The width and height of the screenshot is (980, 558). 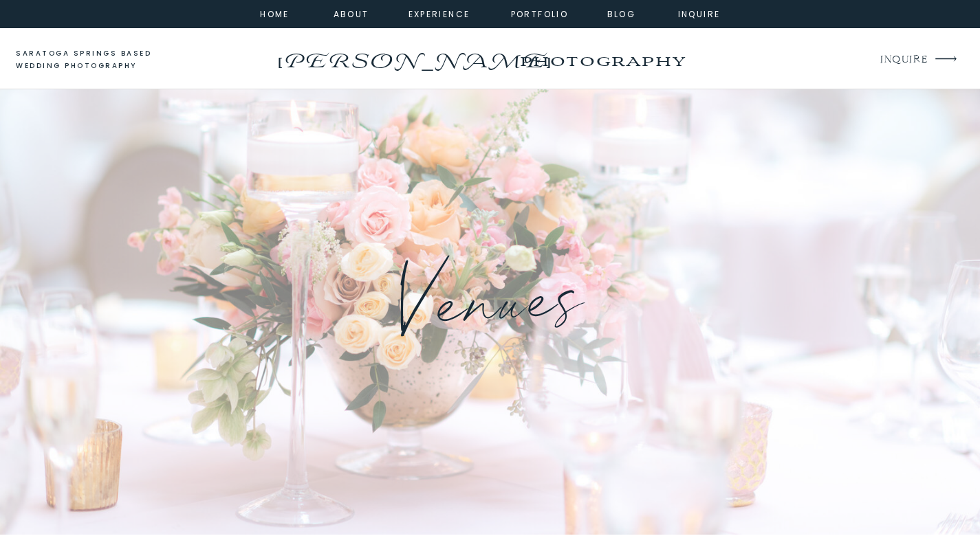 What do you see at coordinates (700, 13) in the screenshot?
I see `a: inquire` at bounding box center [700, 13].